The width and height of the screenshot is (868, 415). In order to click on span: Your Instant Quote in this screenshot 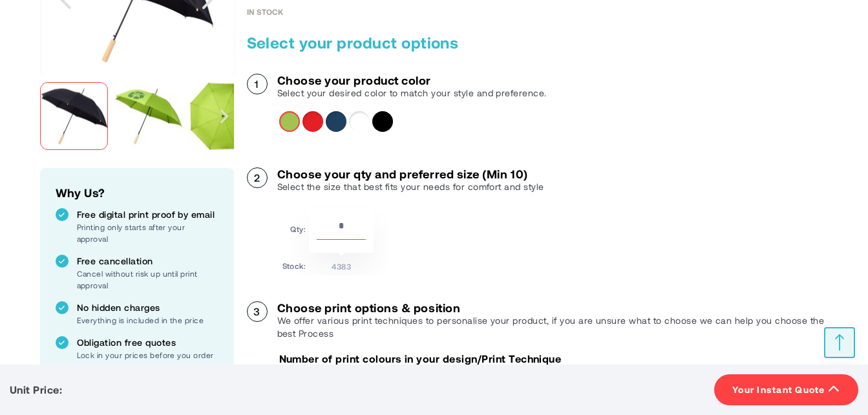, I will do `click(778, 389)`.